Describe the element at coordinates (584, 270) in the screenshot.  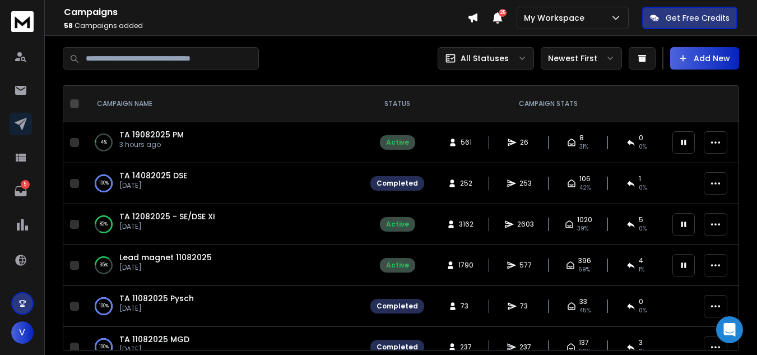
I see `span: 69 %` at that location.